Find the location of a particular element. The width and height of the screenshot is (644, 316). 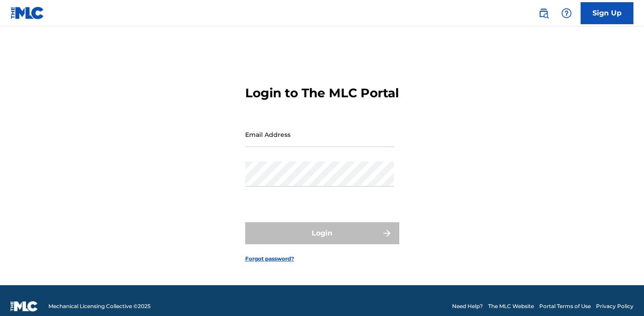

img: search is located at coordinates (544, 13).